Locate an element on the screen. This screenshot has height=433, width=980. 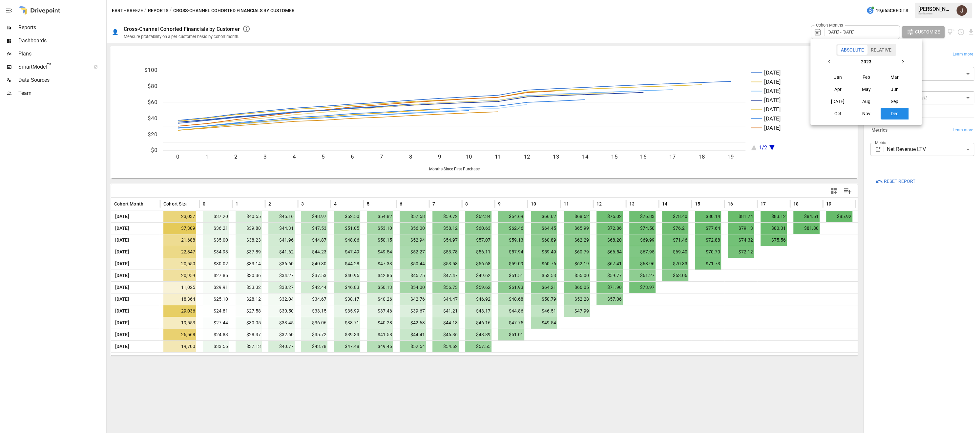
button: Apr is located at coordinates (838, 89).